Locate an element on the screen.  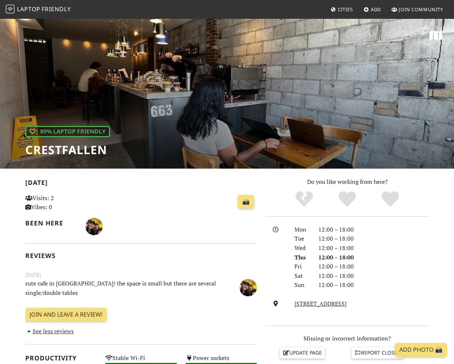
a: Join and leave a review! is located at coordinates (66, 315).